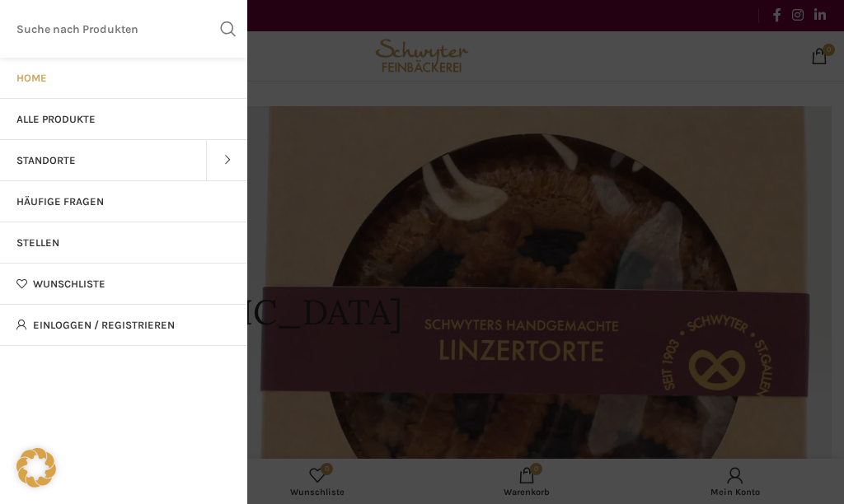  What do you see at coordinates (60, 202) in the screenshot?
I see `span: Häufige Fragen` at bounding box center [60, 202].